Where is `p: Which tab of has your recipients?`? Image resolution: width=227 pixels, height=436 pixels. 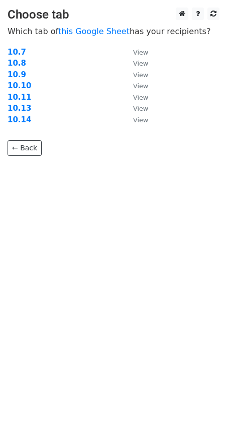
p: Which tab of has your recipients? is located at coordinates (113, 31).